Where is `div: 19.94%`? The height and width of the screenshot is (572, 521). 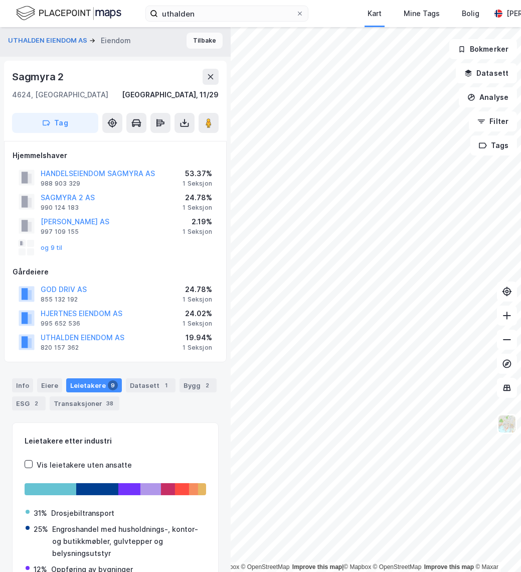 div: 19.94% is located at coordinates (197, 338).